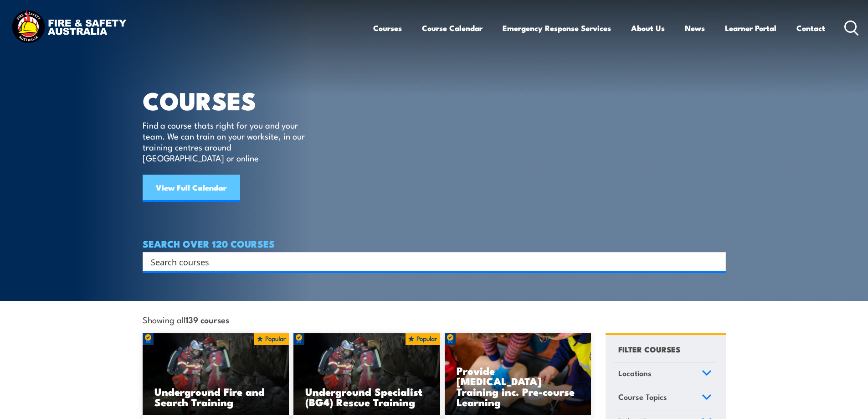 Image resolution: width=868 pixels, height=419 pixels. I want to click on a: Underground Specialist (BG4) Rescue Training, so click(366, 374).